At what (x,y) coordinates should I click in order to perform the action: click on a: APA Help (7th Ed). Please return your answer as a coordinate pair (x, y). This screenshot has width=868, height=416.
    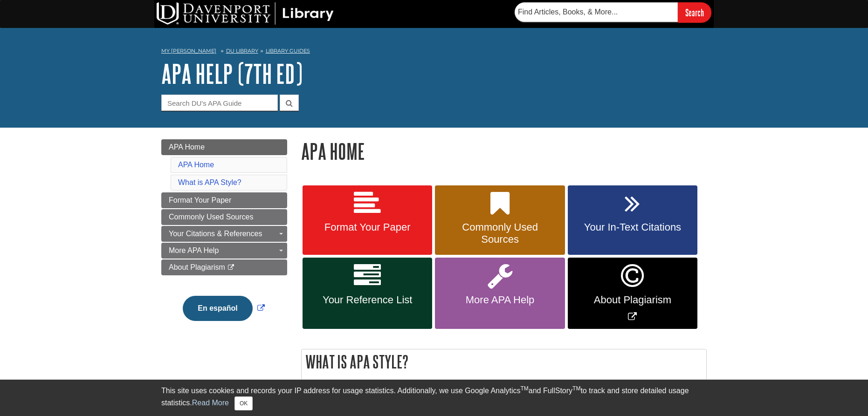
    Looking at the image, I should click on (232, 73).